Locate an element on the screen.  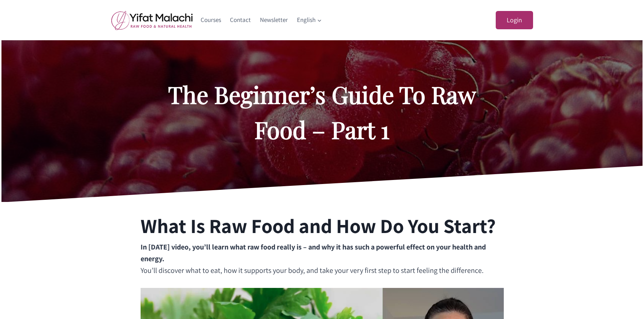
img: yifat_logo41_en.png is located at coordinates (152, 20).